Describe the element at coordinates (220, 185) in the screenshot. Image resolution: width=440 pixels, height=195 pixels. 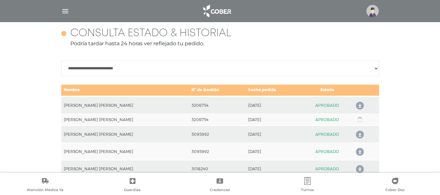
I see `a: Credencial` at that location.